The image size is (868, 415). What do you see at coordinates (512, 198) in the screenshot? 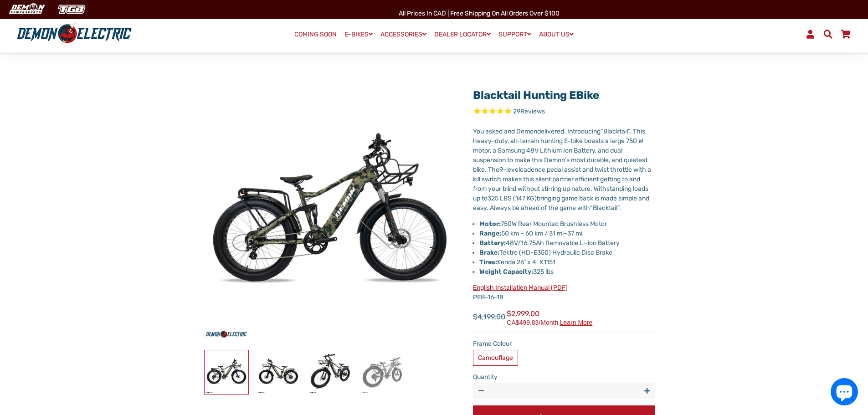
I see `span: 325 LBS (147 KG)` at bounding box center [512, 198].